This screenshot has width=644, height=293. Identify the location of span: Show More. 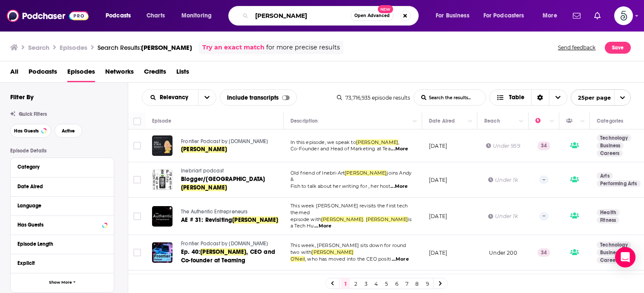
(60, 282).